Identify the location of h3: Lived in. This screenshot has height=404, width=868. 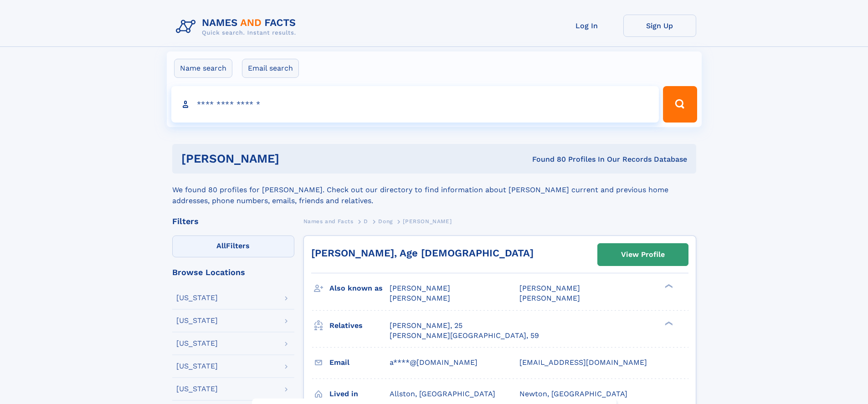
(359, 394).